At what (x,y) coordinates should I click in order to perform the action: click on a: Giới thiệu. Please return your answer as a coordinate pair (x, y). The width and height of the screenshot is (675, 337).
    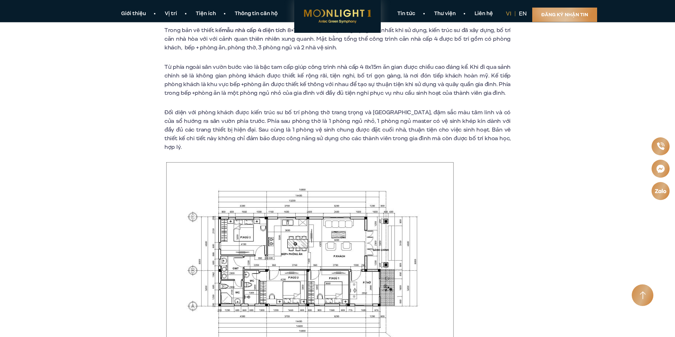
    Looking at the image, I should click on (133, 14).